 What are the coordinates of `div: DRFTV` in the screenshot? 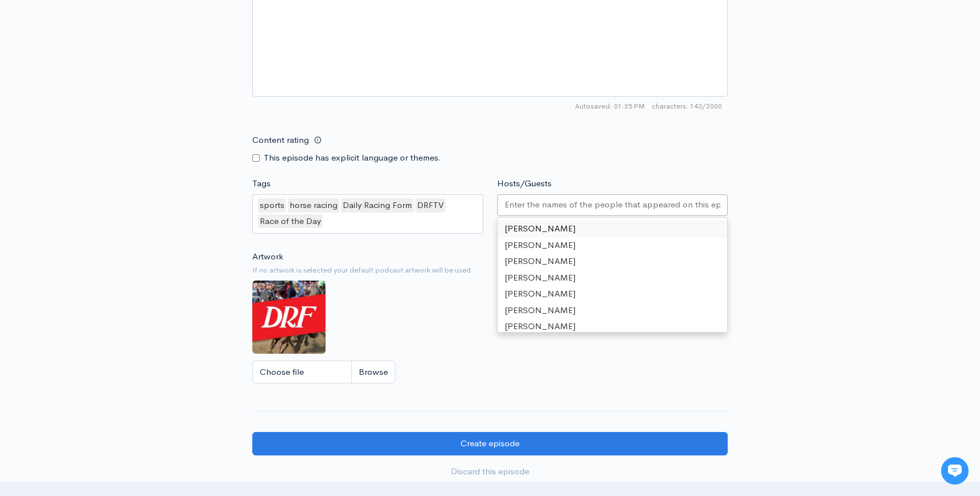 It's located at (430, 205).